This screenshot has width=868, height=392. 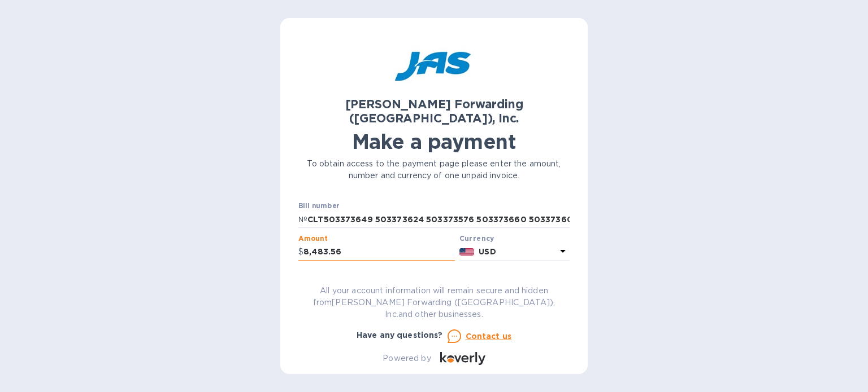 I want to click on p: Powered by, so click(x=407, y=358).